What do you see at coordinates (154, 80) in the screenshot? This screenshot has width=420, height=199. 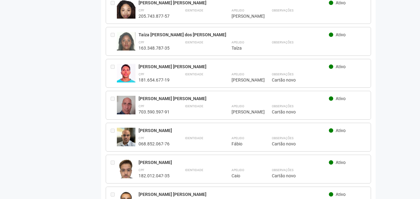 I see `div: 181.654.677-19` at bounding box center [154, 80].